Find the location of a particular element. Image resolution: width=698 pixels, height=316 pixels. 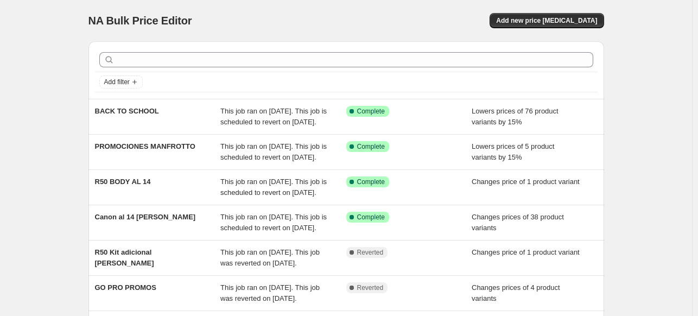

span: R50 BODY AL 14 is located at coordinates (123, 181).